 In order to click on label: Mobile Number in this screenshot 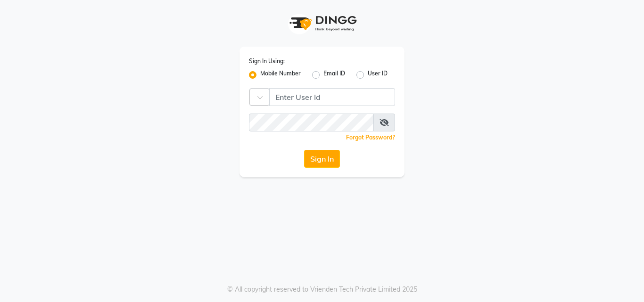, I will do `click(281, 75)`.